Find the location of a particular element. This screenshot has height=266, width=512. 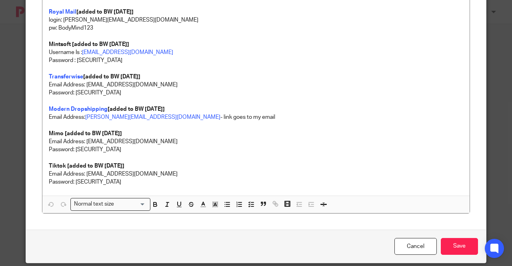

strong: Modern Dropshipping is located at coordinates (78, 109).